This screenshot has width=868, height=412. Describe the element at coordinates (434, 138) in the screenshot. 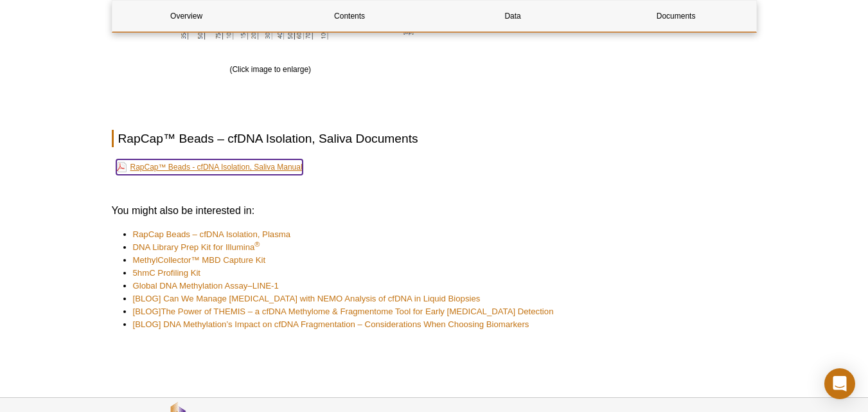

I see `h2: RapCap™ Beads – cfDNA Isolation, Saliva Documents` at that location.